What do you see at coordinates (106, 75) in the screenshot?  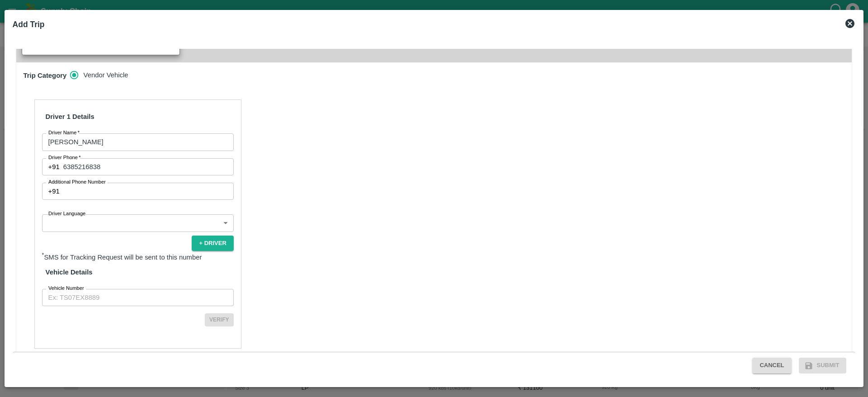 I see `span: Vendor Vehicle` at bounding box center [106, 75].